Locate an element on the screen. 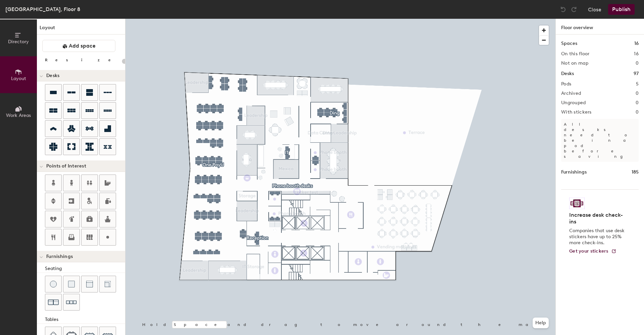  h1: Spaces is located at coordinates (569, 44).